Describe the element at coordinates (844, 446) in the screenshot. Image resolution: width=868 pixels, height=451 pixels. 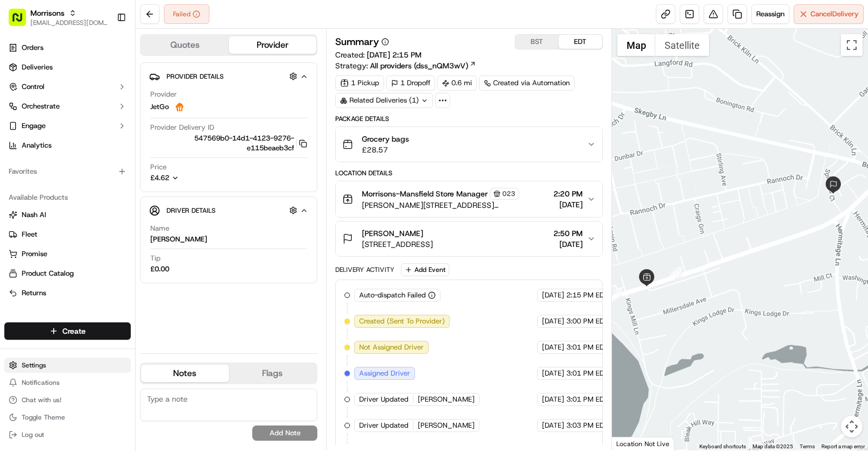
I see `a: Report a map error` at that location.